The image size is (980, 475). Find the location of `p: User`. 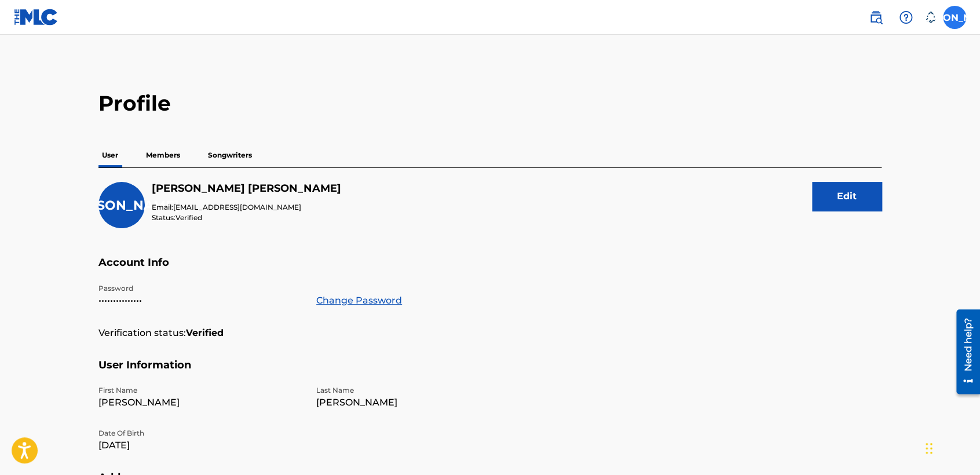

p: User is located at coordinates (110, 155).